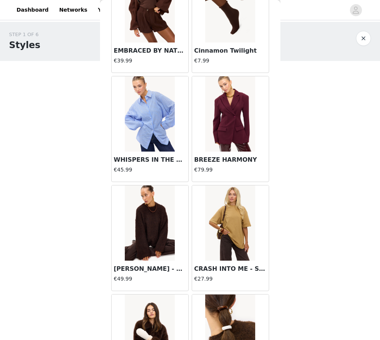 The height and width of the screenshot is (340, 380). Describe the element at coordinates (150, 160) in the screenshot. I see `h3: WHISPERS IN THE DARK - BLUE` at that location.